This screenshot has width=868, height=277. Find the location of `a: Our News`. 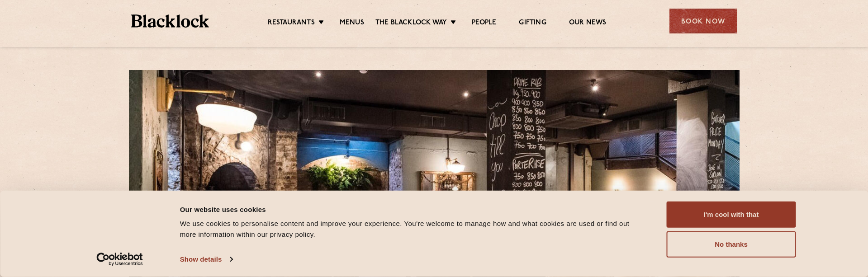

a: Our News is located at coordinates (587, 23).